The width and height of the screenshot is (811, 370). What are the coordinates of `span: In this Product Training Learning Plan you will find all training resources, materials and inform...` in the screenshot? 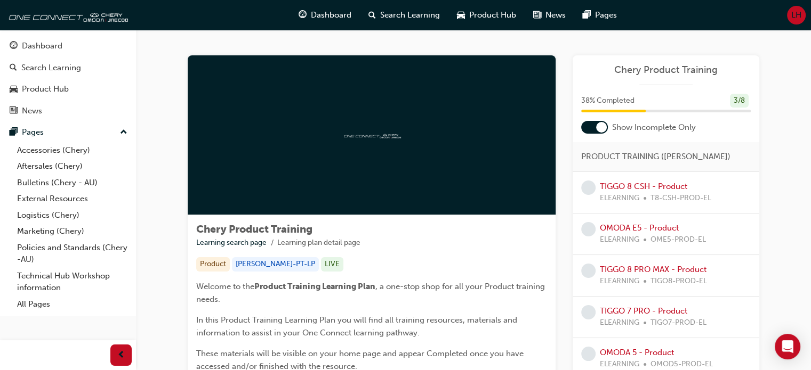 It's located at (358, 327).